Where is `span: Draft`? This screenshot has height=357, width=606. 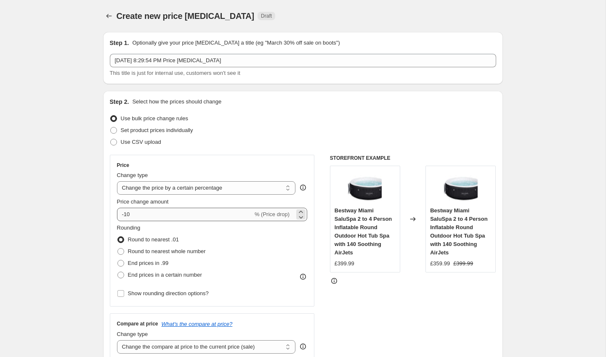
span: Draft is located at coordinates (266, 16).